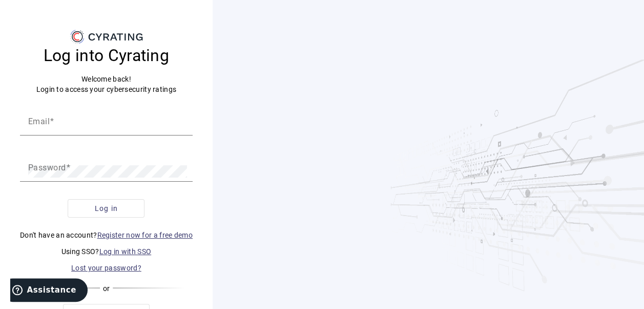 This screenshot has width=644, height=309. Describe the element at coordinates (47, 167) in the screenshot. I see `mat-label: Password` at that location.